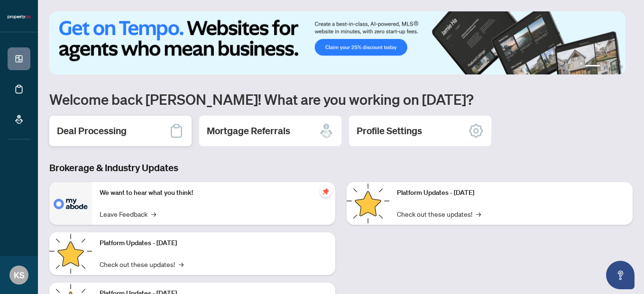  Describe the element at coordinates (389, 131) in the screenshot. I see `h2: Profile Settings` at that location.